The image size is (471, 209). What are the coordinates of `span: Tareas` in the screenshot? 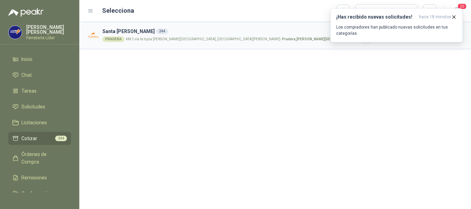 It's located at (29, 91).